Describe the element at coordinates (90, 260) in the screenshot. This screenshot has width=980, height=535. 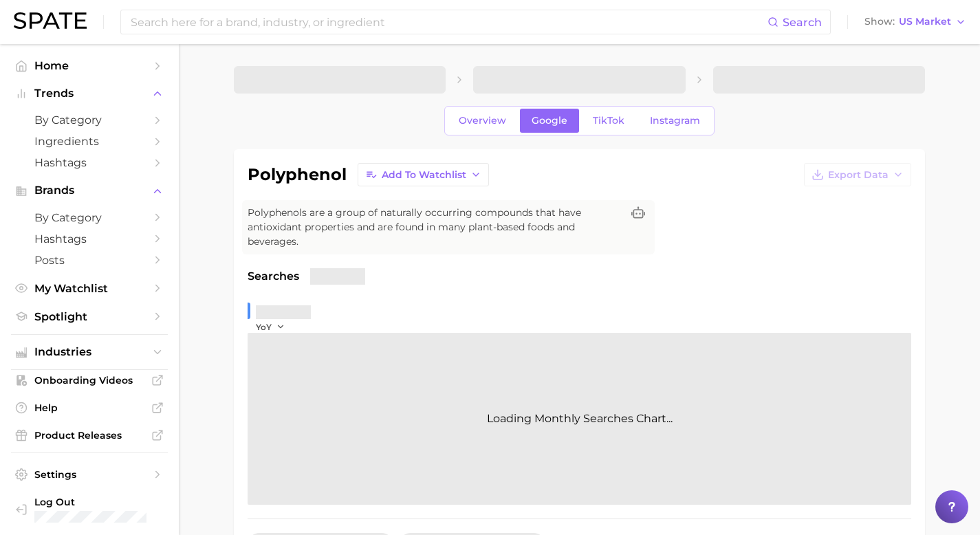
I see `a: Posts` at that location.